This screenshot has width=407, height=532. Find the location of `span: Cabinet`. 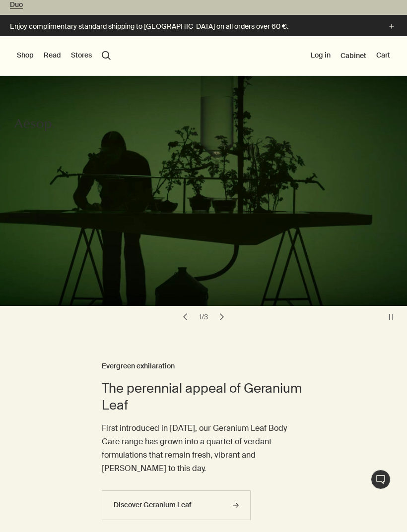

span: Cabinet is located at coordinates (354, 56).